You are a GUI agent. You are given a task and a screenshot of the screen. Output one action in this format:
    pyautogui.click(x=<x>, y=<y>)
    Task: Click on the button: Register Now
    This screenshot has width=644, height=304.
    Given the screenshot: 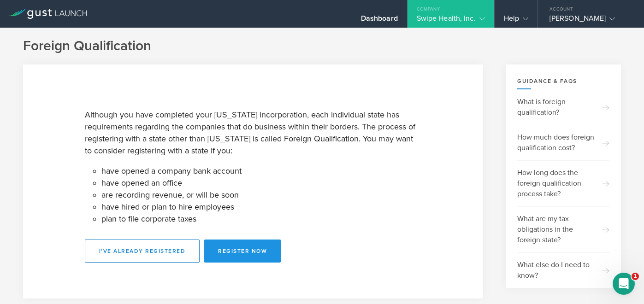 What is the action you would take?
    pyautogui.click(x=242, y=251)
    